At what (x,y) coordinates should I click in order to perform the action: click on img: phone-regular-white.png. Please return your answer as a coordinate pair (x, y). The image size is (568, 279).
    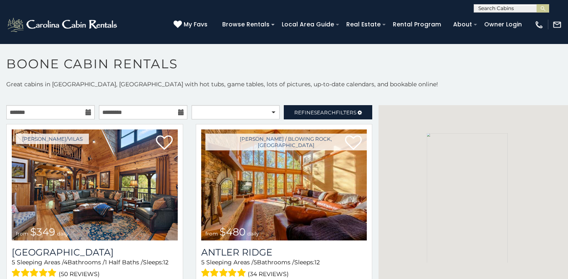
    Looking at the image, I should click on (539, 25).